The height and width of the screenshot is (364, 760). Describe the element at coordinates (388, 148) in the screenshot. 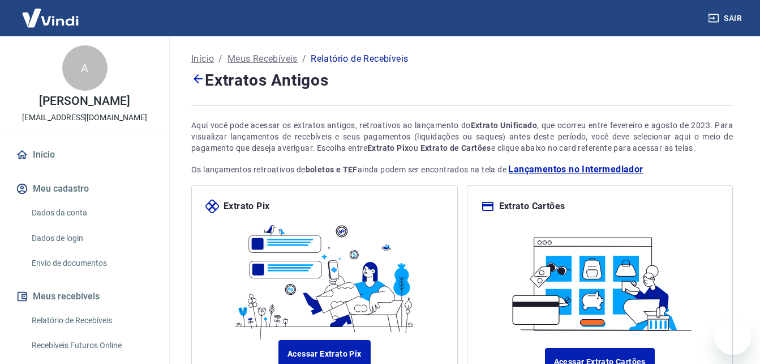

I see `strong: Extrato Pix` at that location.